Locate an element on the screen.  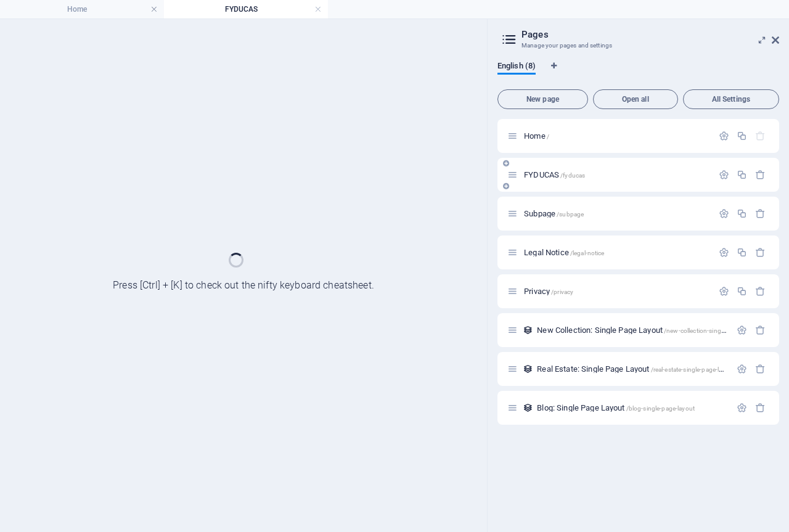
div: Blog: Single Page Layout/blog-single-page-layout is located at coordinates (632, 408).